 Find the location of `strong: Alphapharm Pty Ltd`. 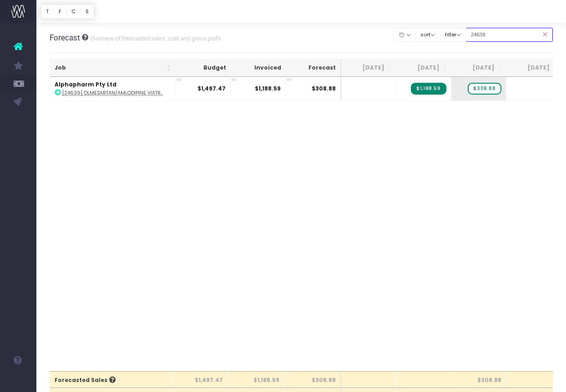

strong: Alphapharm Pty Ltd is located at coordinates (85, 84).